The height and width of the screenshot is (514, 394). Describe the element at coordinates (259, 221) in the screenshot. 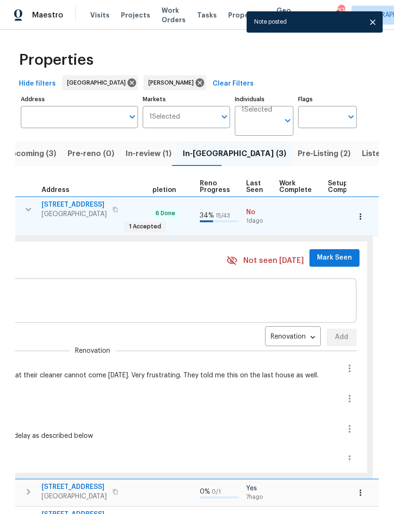

I see `span: 1d ago` at that location.